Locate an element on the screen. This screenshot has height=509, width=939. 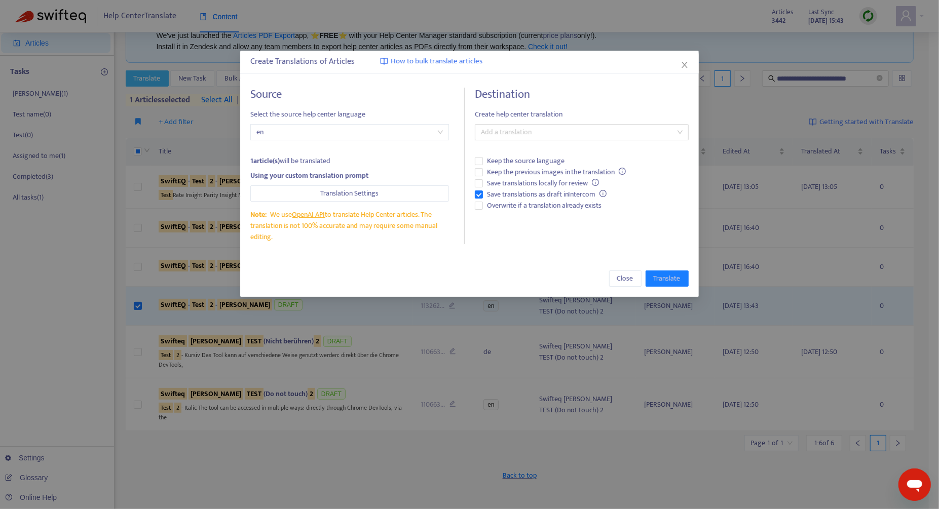
h4: Destination is located at coordinates (582, 94).